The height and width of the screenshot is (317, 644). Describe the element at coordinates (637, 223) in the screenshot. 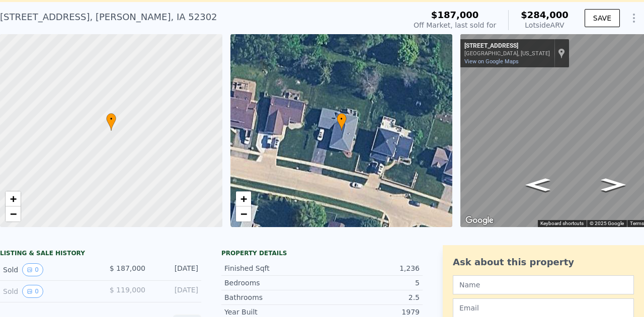

I see `a: Terms (opens in new tab)` at that location.